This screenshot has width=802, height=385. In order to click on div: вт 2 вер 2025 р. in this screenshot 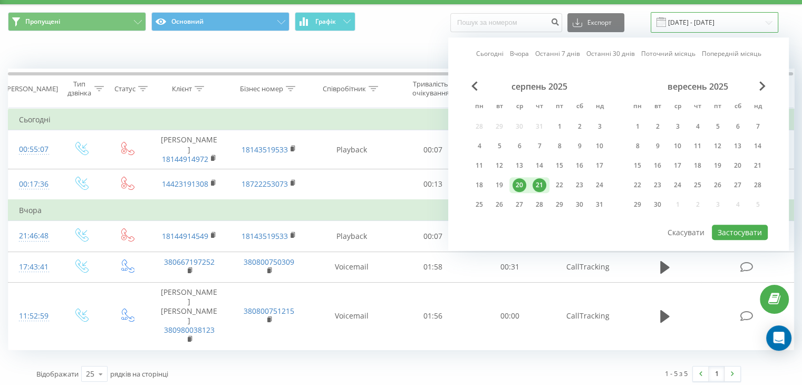, I will do `click(657, 127)`.